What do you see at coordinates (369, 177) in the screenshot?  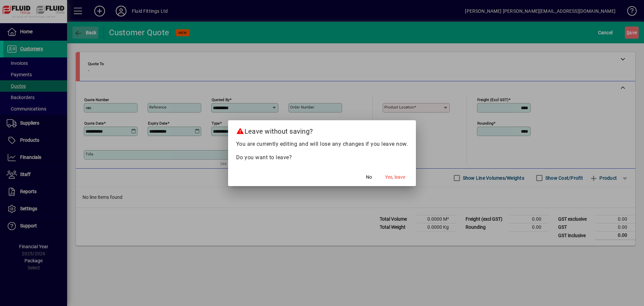 I see `span: No` at bounding box center [369, 177].